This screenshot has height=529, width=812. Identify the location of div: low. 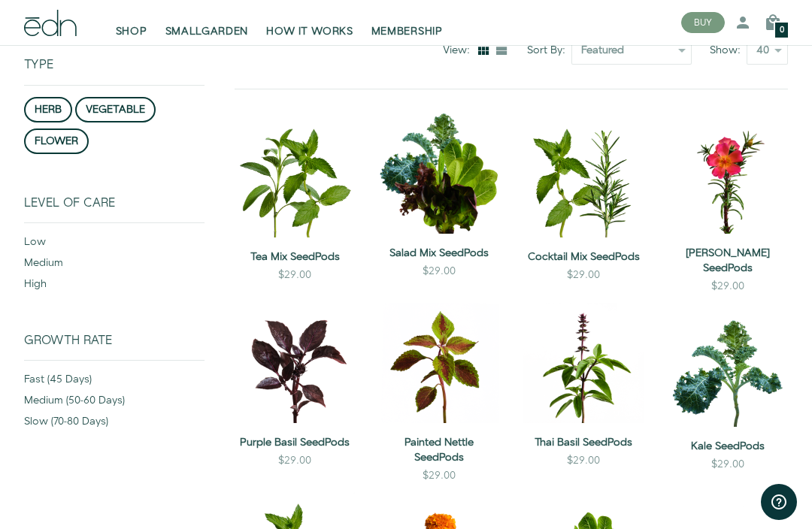
(115, 245).